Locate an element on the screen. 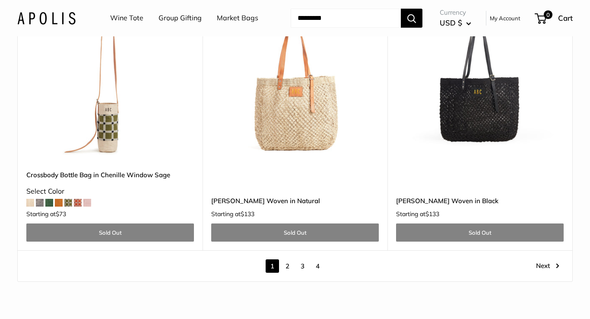  a: Market Bags is located at coordinates (238, 18).